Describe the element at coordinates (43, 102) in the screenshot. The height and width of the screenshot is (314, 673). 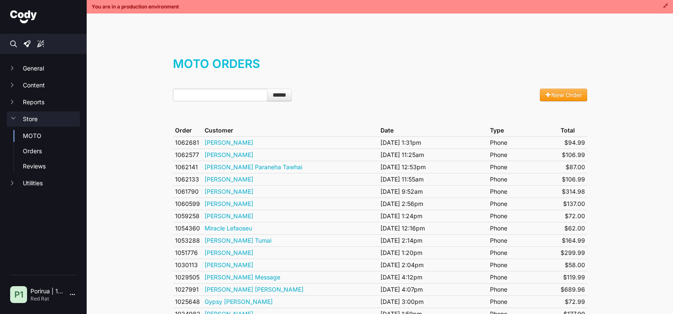
I see `button: Reports` at that location.